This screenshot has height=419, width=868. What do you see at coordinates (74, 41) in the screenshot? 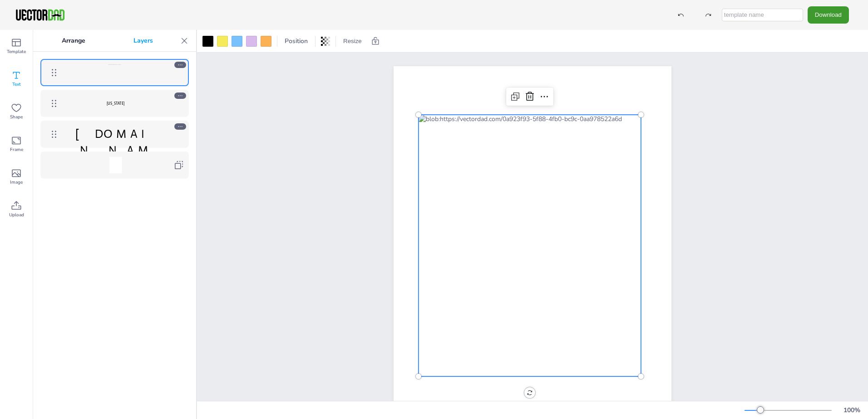
I see `p: Arrange` at bounding box center [74, 41].